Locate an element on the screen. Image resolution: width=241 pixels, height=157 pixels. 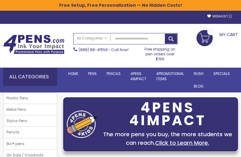
span: Bic® pens is located at coordinates (15, 144).